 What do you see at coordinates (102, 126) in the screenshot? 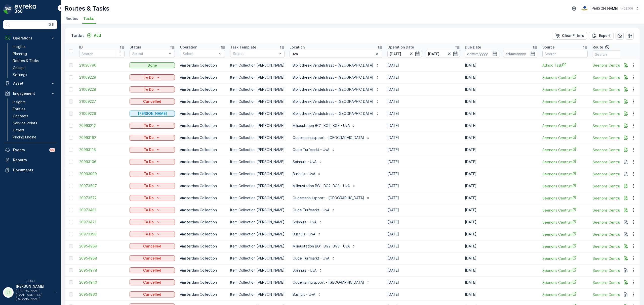
I see `a: 20993212` at bounding box center [102, 126].